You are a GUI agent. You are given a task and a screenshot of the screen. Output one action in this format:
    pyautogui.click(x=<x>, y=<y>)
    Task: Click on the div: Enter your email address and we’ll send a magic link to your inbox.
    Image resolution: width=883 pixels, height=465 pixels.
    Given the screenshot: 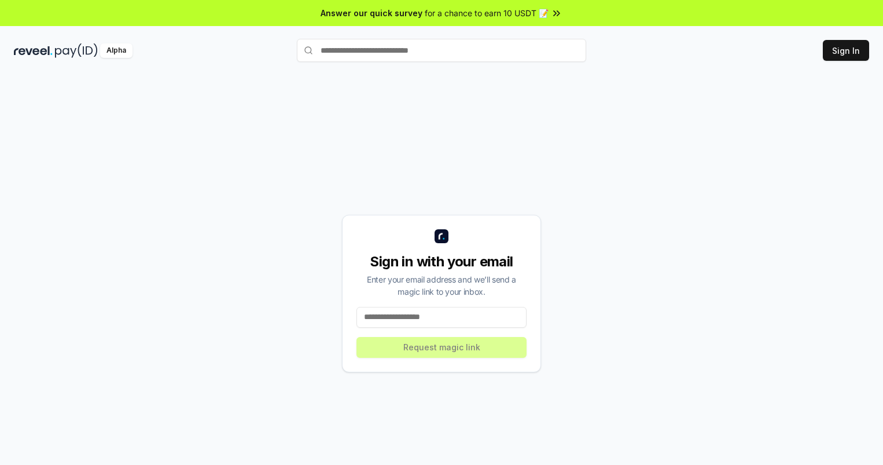 What is the action you would take?
    pyautogui.click(x=442, y=285)
    